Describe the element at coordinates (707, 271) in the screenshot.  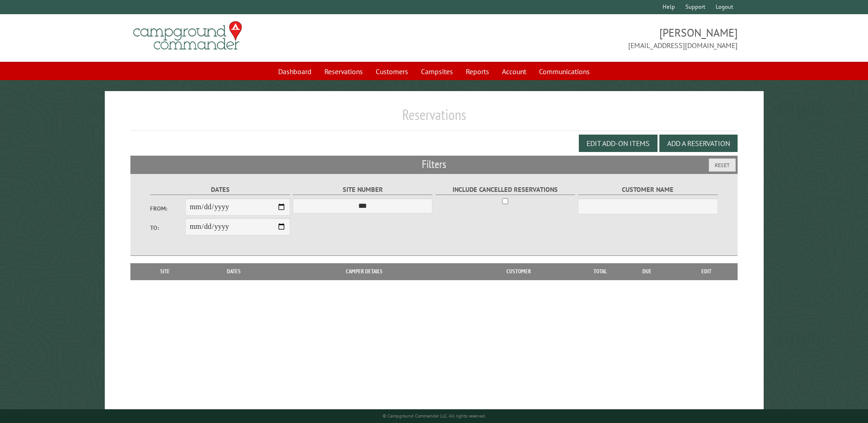
I see `th: Edit` at that location.